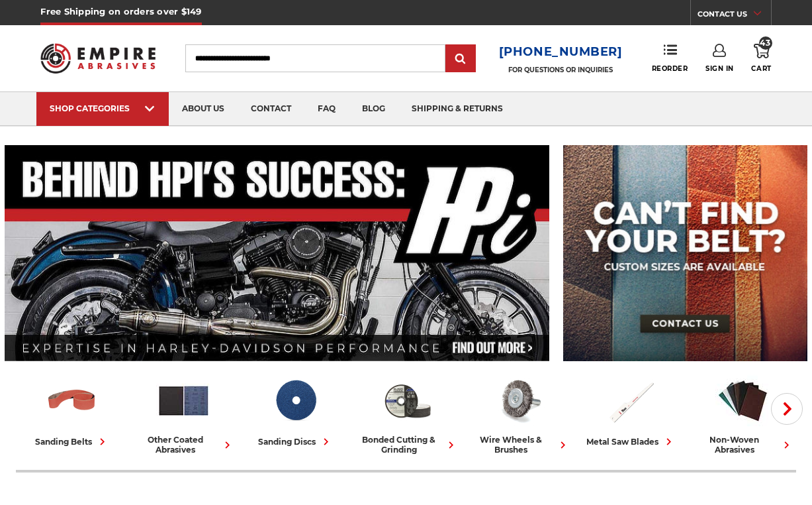  Describe the element at coordinates (561, 69) in the screenshot. I see `p: FOR QUESTIONS OR INQUIRIES` at that location.